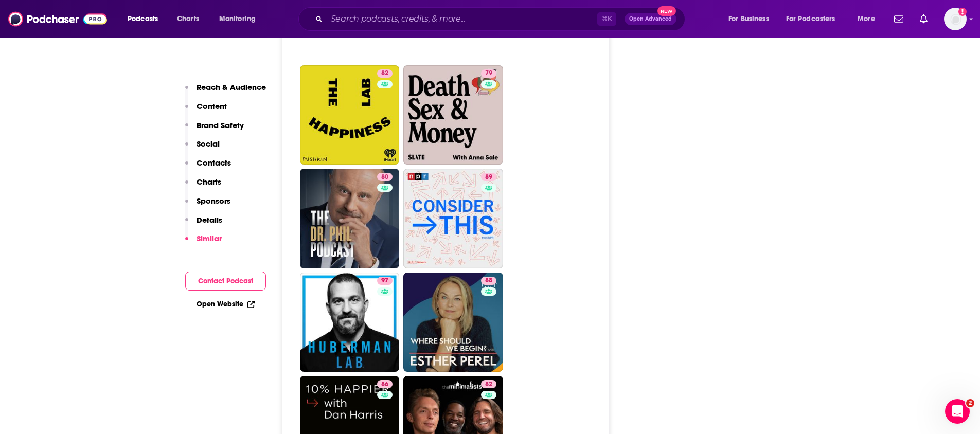 This screenshot has height=434, width=980. I want to click on button: Open AdvancedNew, so click(651, 19).